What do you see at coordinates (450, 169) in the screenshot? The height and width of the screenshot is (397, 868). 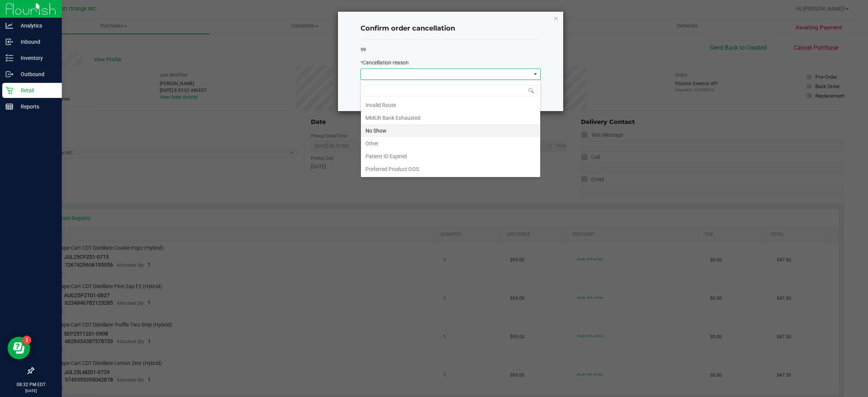 I see `li: Preferred Product OOS` at bounding box center [450, 169].